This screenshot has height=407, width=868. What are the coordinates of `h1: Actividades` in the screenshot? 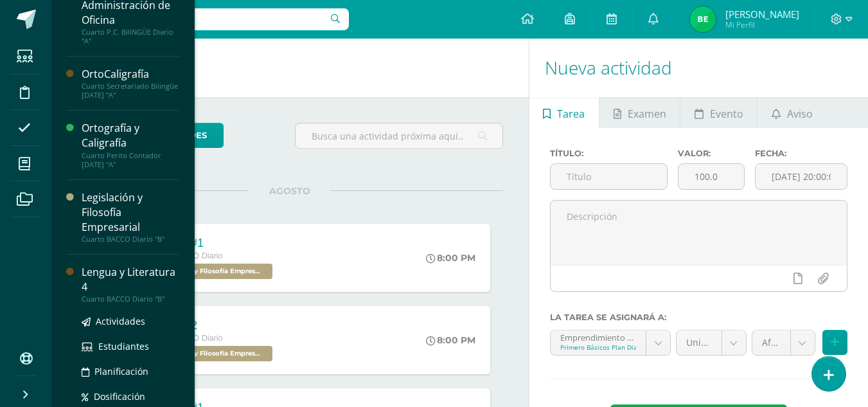 It's located at (290, 67).